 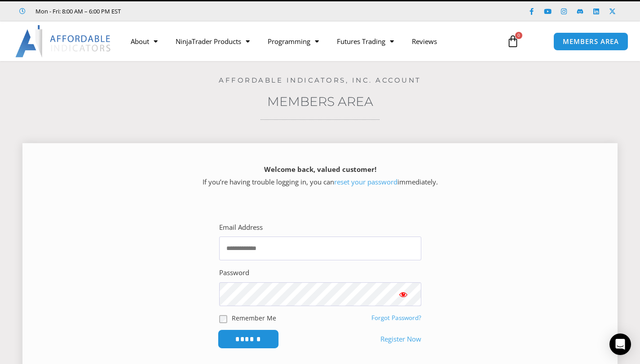 What do you see at coordinates (234, 273) in the screenshot?
I see `label: Password` at bounding box center [234, 273].